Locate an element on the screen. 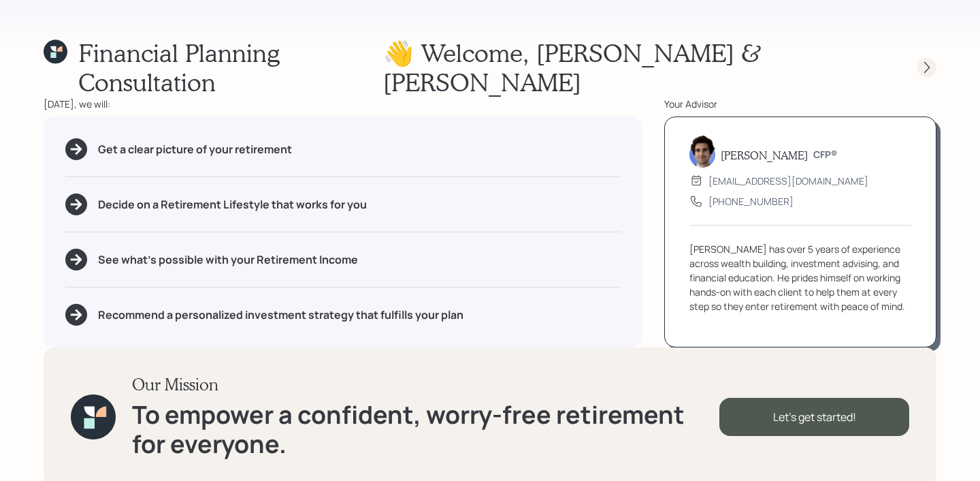  div: Let's get started! is located at coordinates (814, 416).